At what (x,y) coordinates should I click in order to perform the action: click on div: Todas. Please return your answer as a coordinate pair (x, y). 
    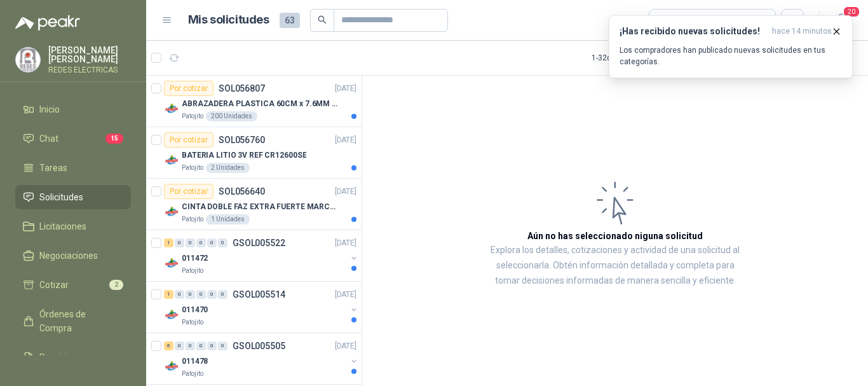
    Looking at the image, I should click on (670, 20).